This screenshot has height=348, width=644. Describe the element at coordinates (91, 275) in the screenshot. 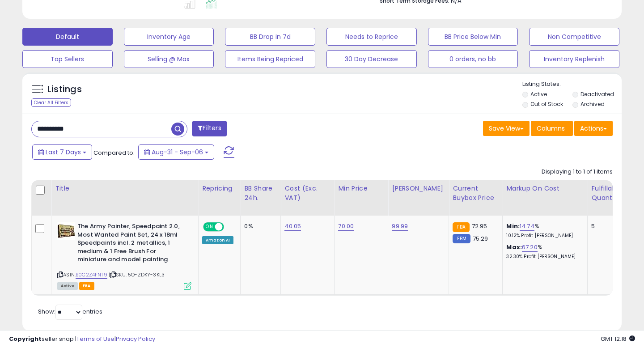

I see `a: B0C2Z4FNT9` at that location.